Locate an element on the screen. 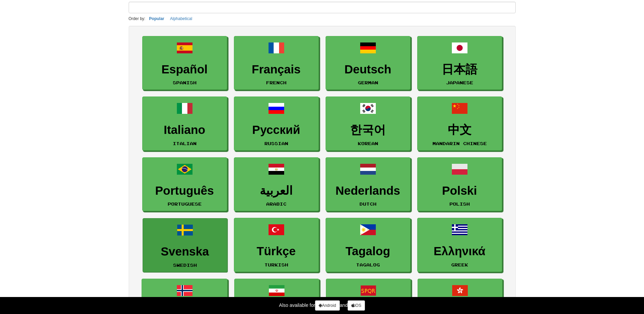 The width and height of the screenshot is (644, 314). h3: Polski is located at coordinates (460, 191).